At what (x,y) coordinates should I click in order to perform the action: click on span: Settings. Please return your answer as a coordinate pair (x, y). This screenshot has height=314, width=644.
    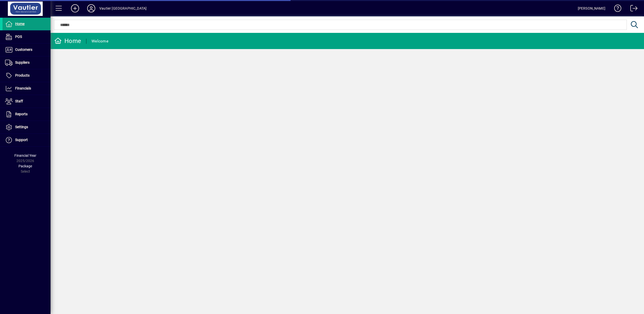
    Looking at the image, I should click on (22, 127).